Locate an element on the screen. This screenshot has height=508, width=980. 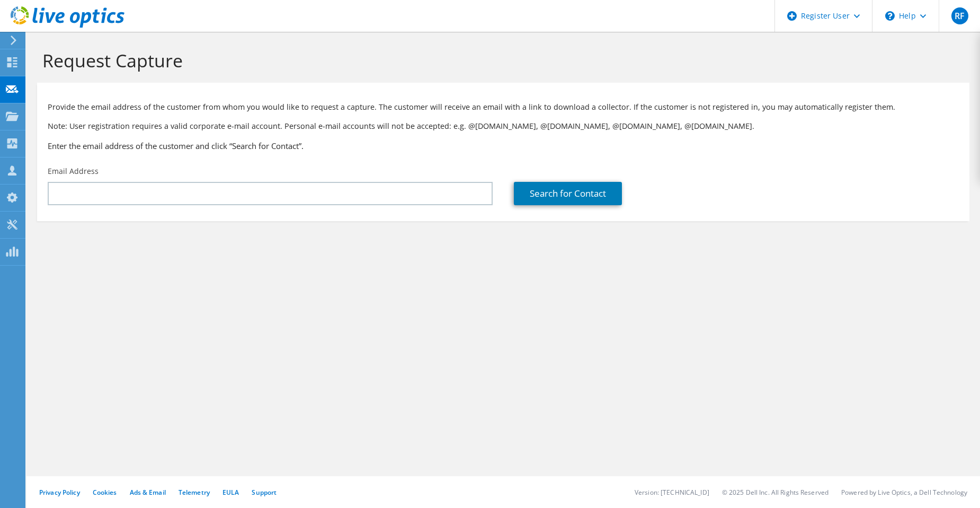
a: EULA is located at coordinates (231, 491).